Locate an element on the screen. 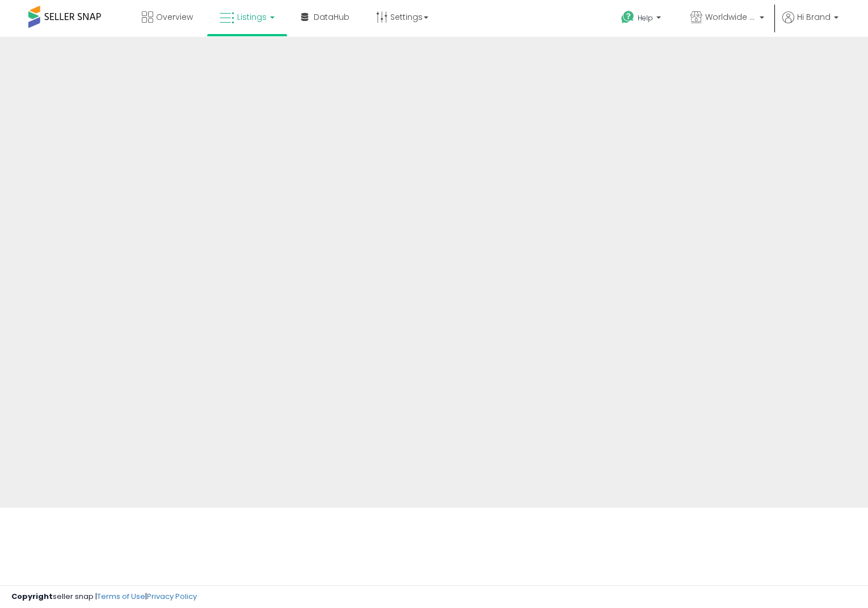 Image resolution: width=868 pixels, height=608 pixels. a: Help is located at coordinates (642, 19).